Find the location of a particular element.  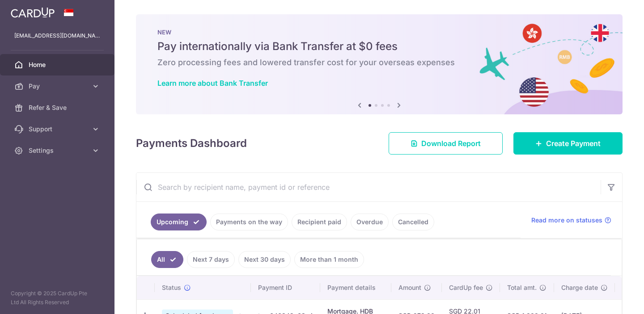

span: Charge date is located at coordinates (580, 288).